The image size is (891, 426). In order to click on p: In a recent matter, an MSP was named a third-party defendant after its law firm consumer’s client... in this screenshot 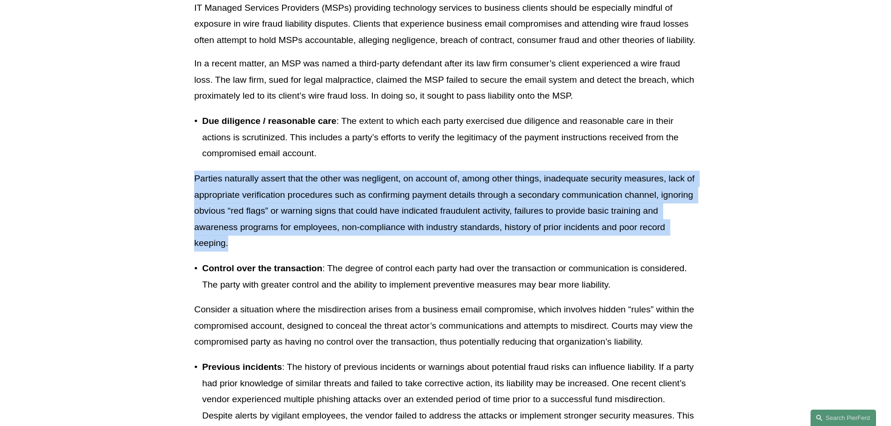, I will do `click(445, 80)`.